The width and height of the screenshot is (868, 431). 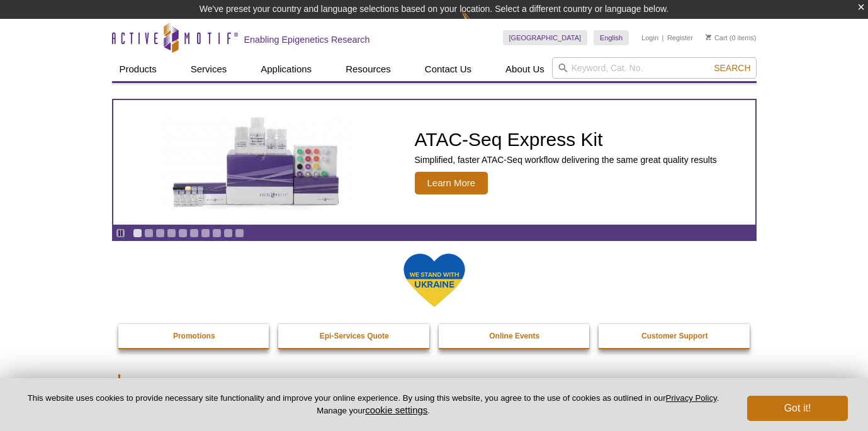 I want to click on strong: Online Events, so click(x=514, y=336).